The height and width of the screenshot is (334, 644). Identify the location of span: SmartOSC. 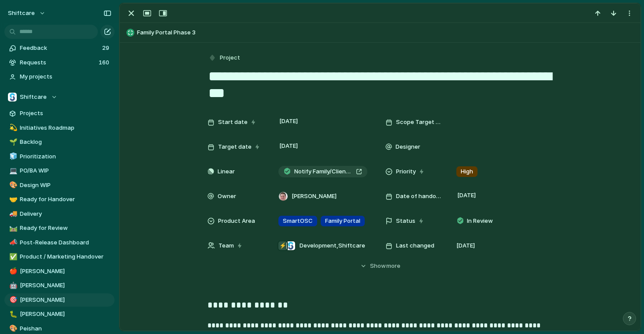
(298, 221).